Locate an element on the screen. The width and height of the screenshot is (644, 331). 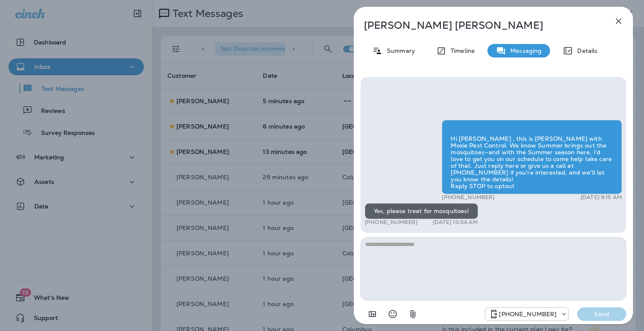
p: Details is located at coordinates (585, 51).